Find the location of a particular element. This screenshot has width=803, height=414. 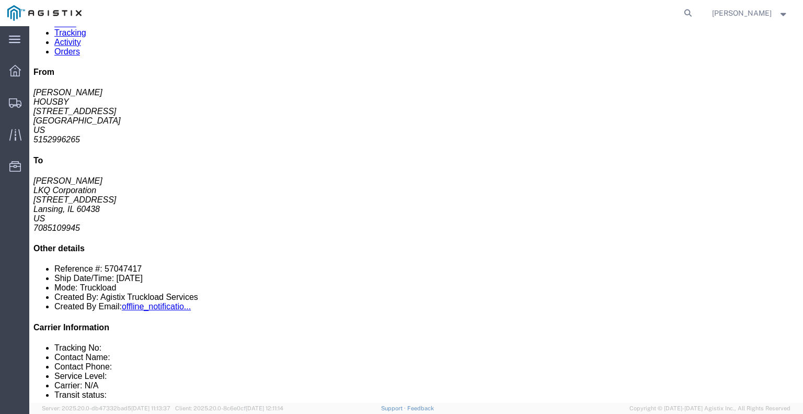

img: logo is located at coordinates (44, 13).